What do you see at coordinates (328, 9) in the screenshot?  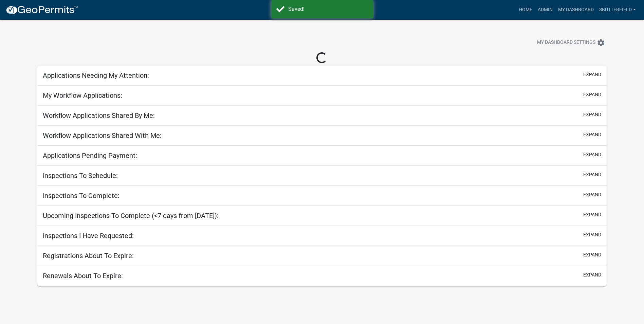 I see `div: Saved!` at bounding box center [328, 9].